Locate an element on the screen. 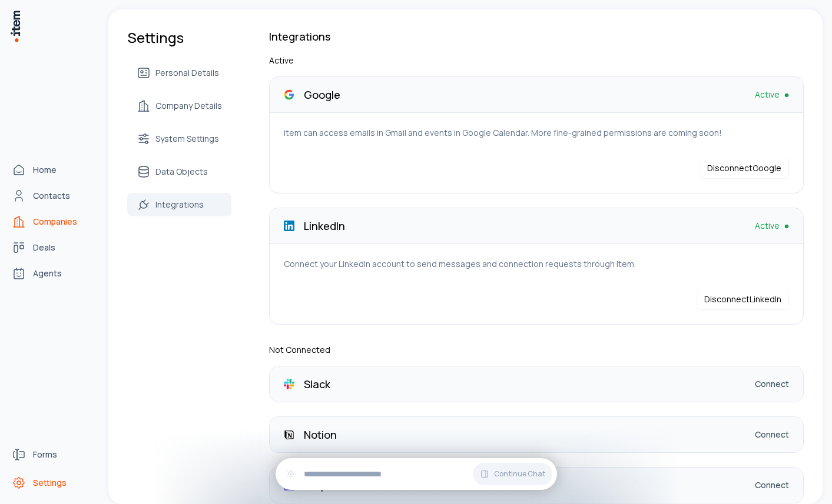  a: Contacts is located at coordinates (52, 196).